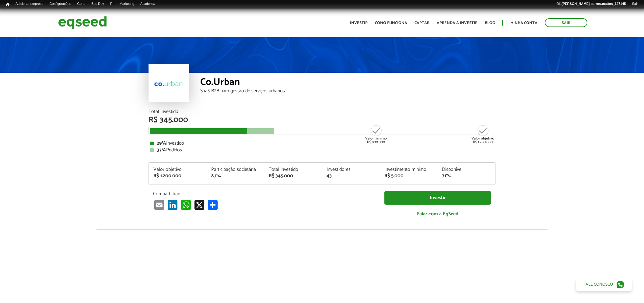 This screenshot has height=303, width=644. I want to click on a: Academia, so click(148, 4).